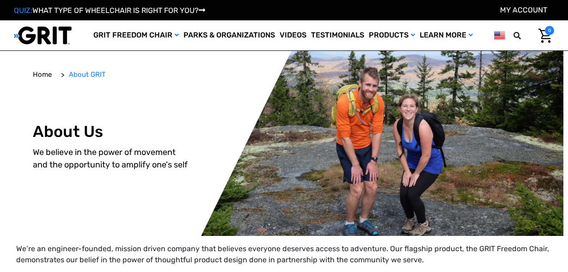 The width and height of the screenshot is (568, 272). What do you see at coordinates (23, 10) in the screenshot?
I see `span: QUIZ:` at bounding box center [23, 10].